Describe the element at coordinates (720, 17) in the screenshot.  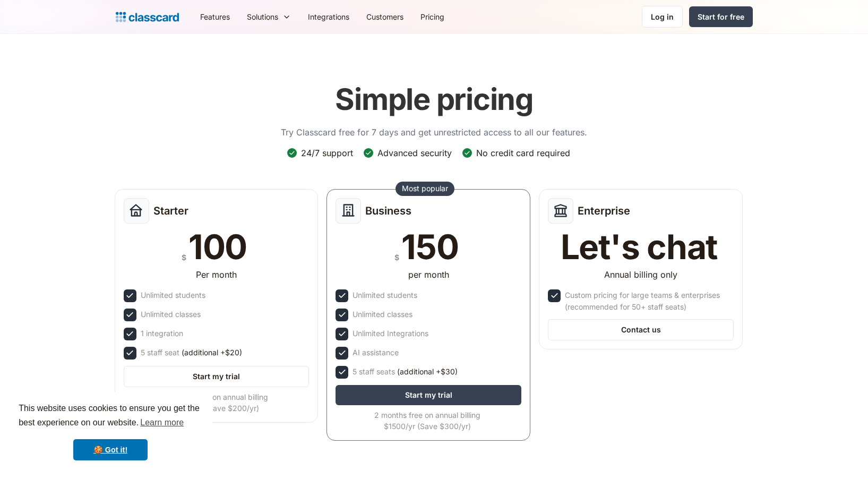
I see `a: Start for free` at that location.